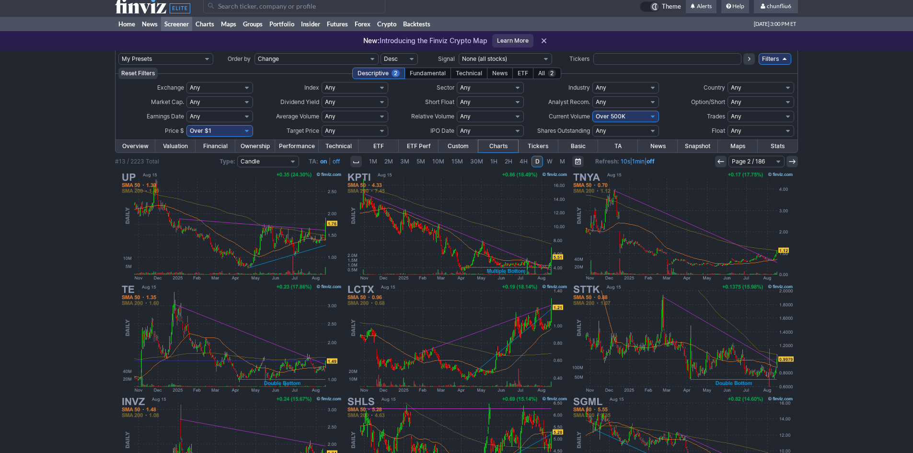 The height and width of the screenshot is (453, 913). What do you see at coordinates (373, 161) in the screenshot?
I see `a: 1M` at bounding box center [373, 161].